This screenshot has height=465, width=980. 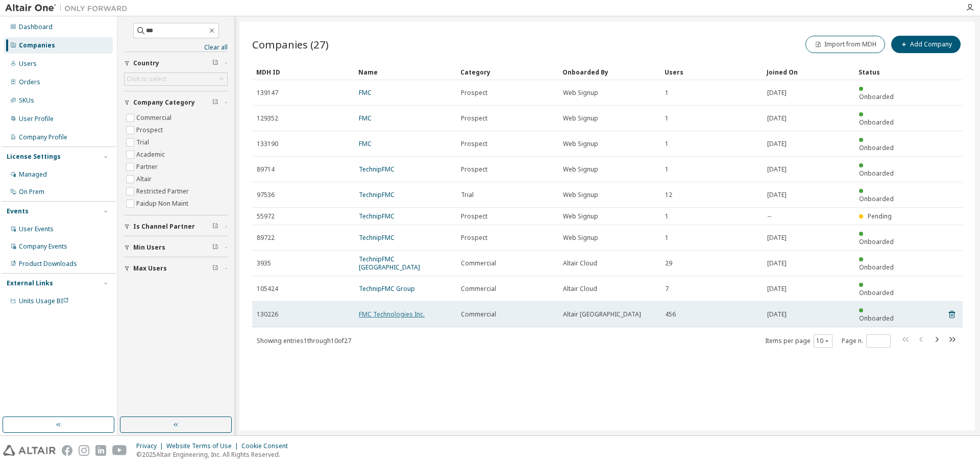 What do you see at coordinates (43, 247) in the screenshot?
I see `div: Company Events` at bounding box center [43, 247].